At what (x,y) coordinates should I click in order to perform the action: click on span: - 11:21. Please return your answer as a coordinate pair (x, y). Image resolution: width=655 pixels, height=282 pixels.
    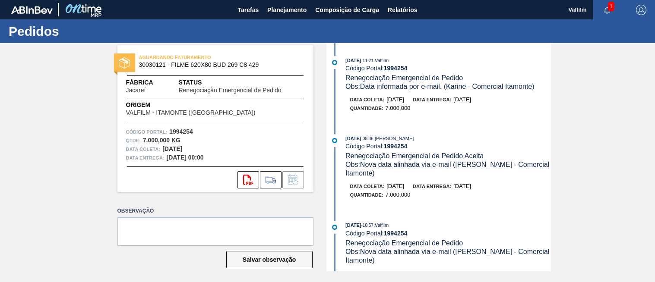
    Looking at the image, I should click on (367, 60).